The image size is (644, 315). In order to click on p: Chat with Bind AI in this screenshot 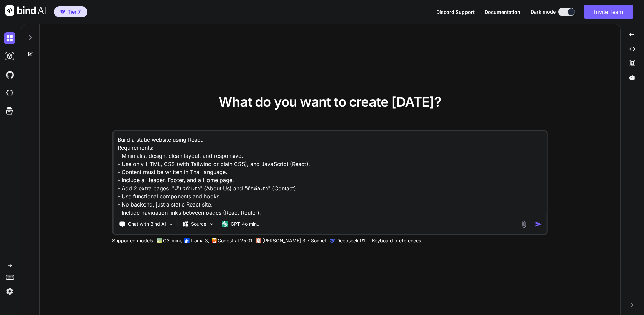, I will do `click(147, 224)`.